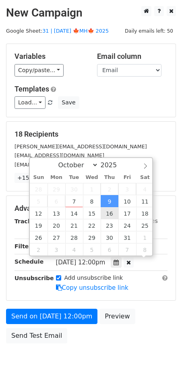 The image size is (182, 368). I want to click on span: Thu, so click(110, 177).